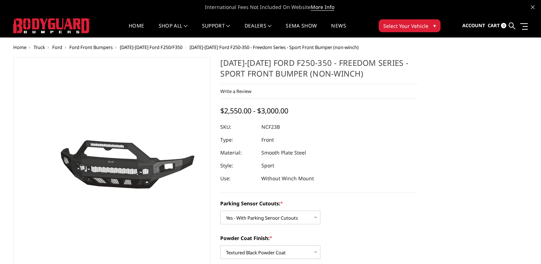  What do you see at coordinates (254, 110) in the screenshot?
I see `span: $2,550.00 - $3,000.00` at bounding box center [254, 110].